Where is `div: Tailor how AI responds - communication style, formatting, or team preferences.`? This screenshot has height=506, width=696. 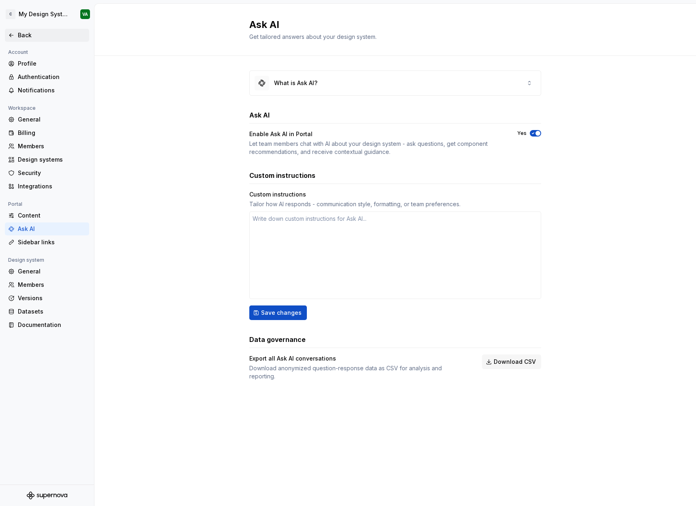
div: Tailor how AI responds - communication style, formatting, or team preferences. is located at coordinates (395, 204).